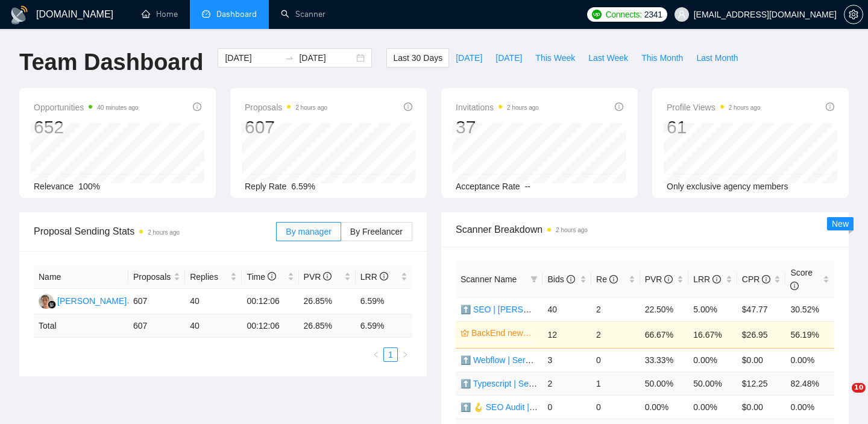  Describe the element at coordinates (118, 108) in the screenshot. I see `time: 40 minutes ago` at that location.